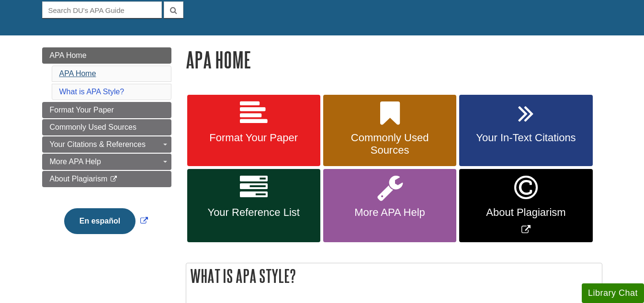  What do you see at coordinates (92, 92) in the screenshot?
I see `a: What is APA Style?` at bounding box center [92, 92].